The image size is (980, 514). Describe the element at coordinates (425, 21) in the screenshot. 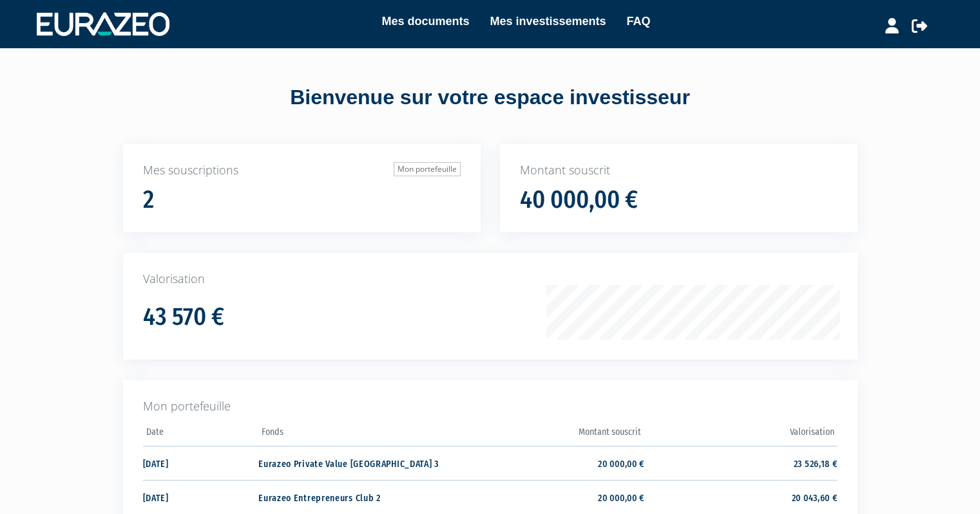

I see `a: Mes documents` at that location.